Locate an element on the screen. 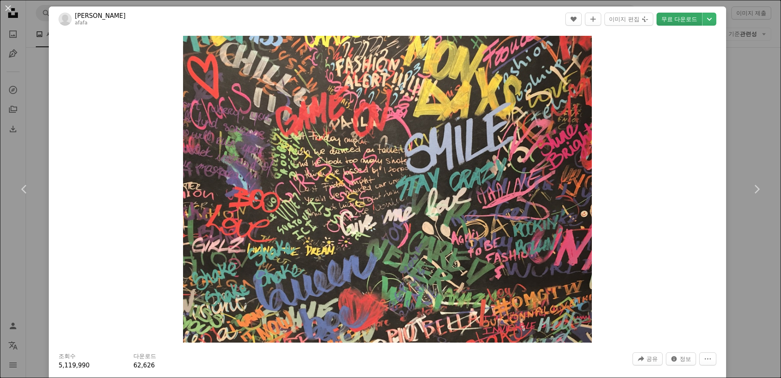  button: 이 이미지 공유 is located at coordinates (648, 359).